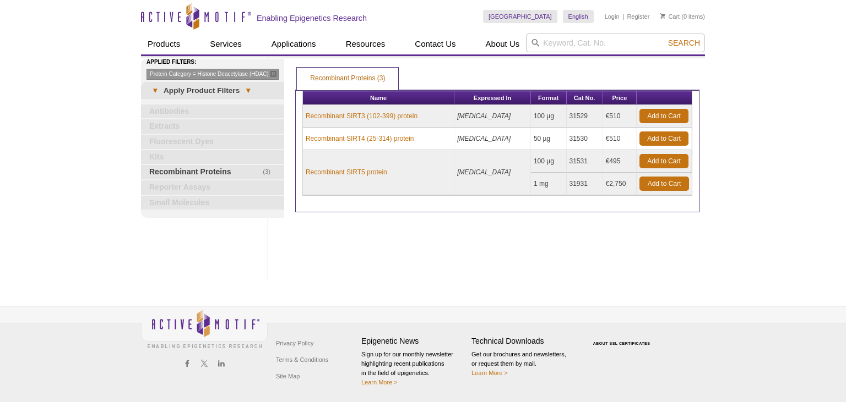 The image size is (846, 402). I want to click on a: ▾Apply Product Filters▾, so click(213, 91).